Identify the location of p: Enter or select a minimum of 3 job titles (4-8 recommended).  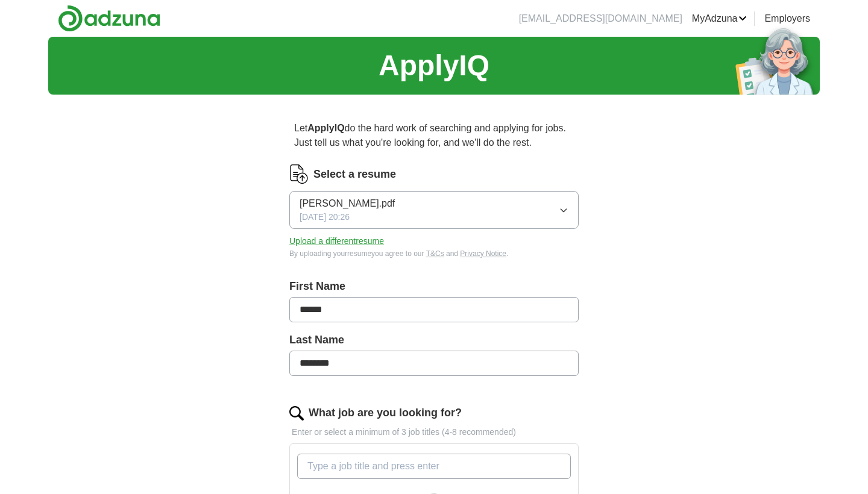
(434, 432).